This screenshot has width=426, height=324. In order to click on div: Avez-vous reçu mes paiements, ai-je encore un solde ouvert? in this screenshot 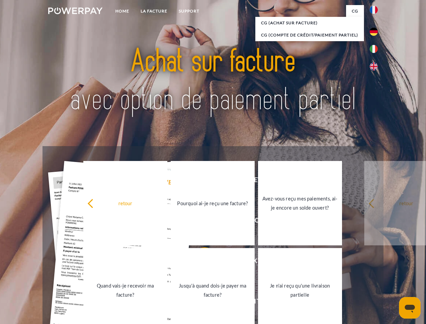, I will do `click(300, 203)`.